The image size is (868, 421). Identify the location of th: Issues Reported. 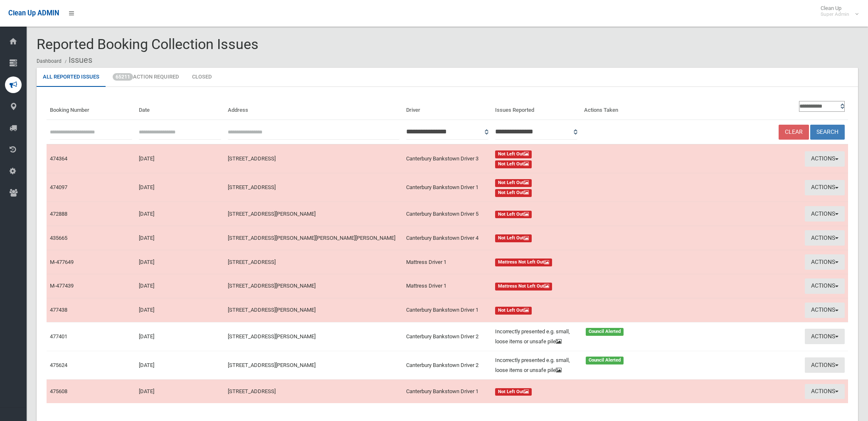
(536, 108).